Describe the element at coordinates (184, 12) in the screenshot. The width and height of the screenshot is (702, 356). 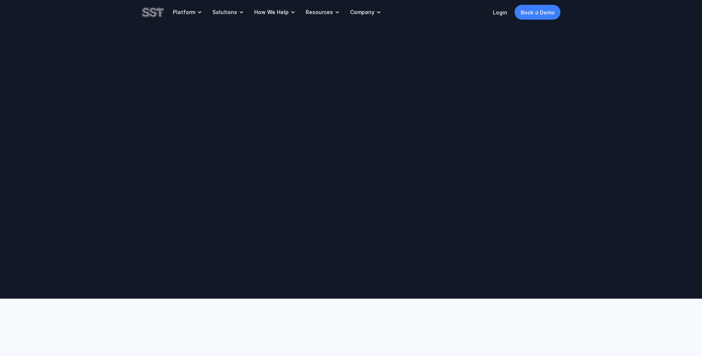
I see `p: Platform` at that location.